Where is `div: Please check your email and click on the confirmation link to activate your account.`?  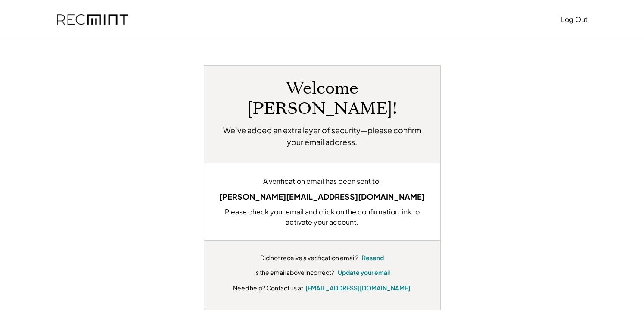 div: Please check your email and click on the confirmation link to activate your account. is located at coordinates (322, 217).